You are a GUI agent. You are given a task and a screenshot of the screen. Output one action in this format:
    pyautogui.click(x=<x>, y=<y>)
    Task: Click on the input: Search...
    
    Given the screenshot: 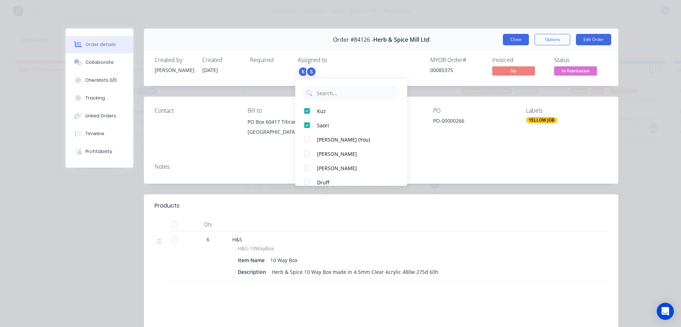 What is the action you would take?
    pyautogui.click(x=356, y=93)
    